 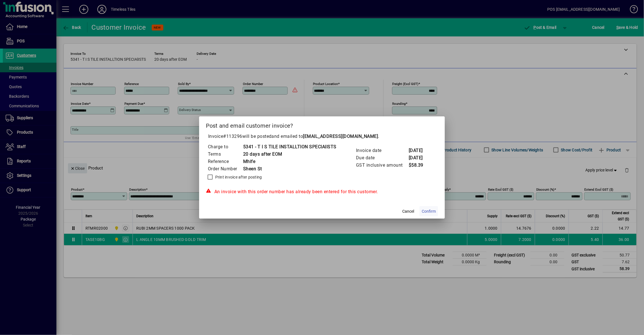 What do you see at coordinates (322, 136) in the screenshot?
I see `p: Invoice will be posted .` at bounding box center [322, 136].